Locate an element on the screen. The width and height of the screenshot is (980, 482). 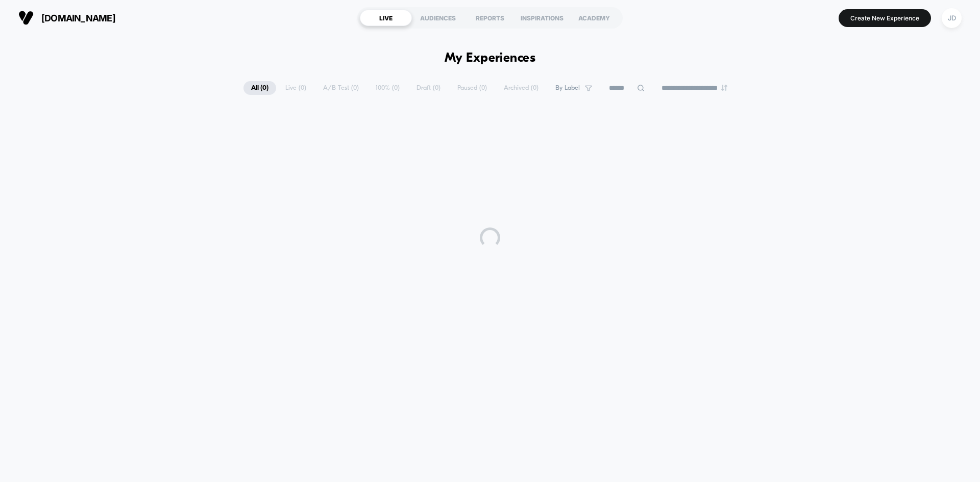
button: Create New Experience is located at coordinates (884, 18).